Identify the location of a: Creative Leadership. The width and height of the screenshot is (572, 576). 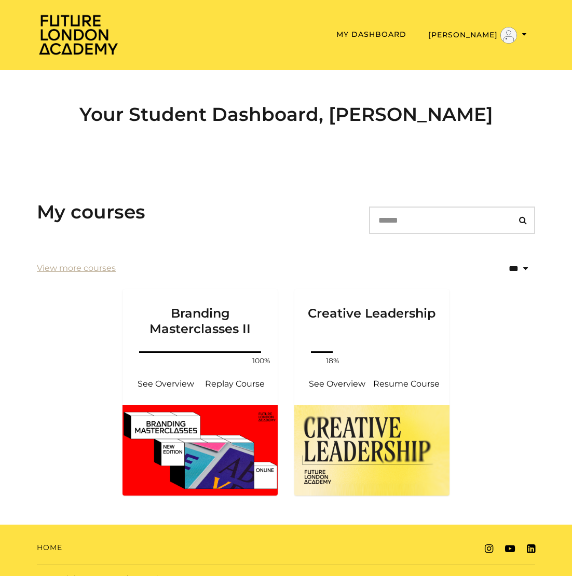
(372, 319).